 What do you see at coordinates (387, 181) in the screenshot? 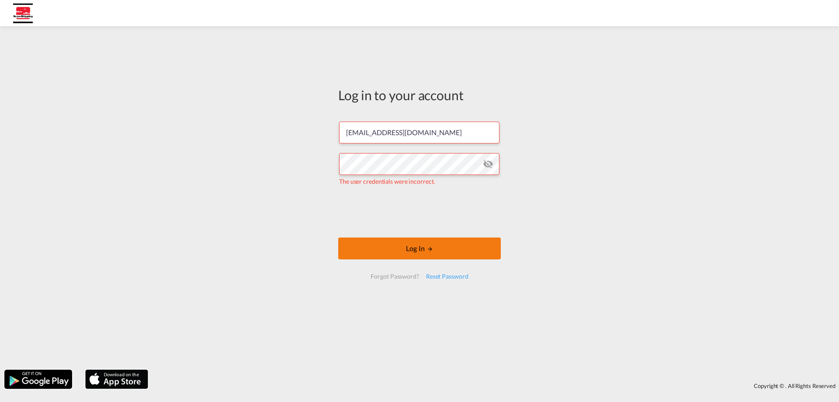
I see `span: The user credentials were incorrect.` at bounding box center [387, 181].